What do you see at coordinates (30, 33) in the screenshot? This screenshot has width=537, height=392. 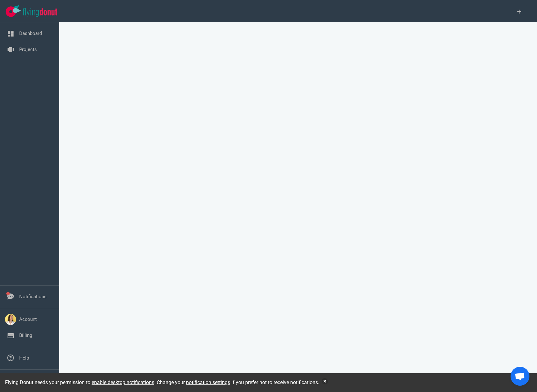 I see `a: Dashboard` at bounding box center [30, 33].